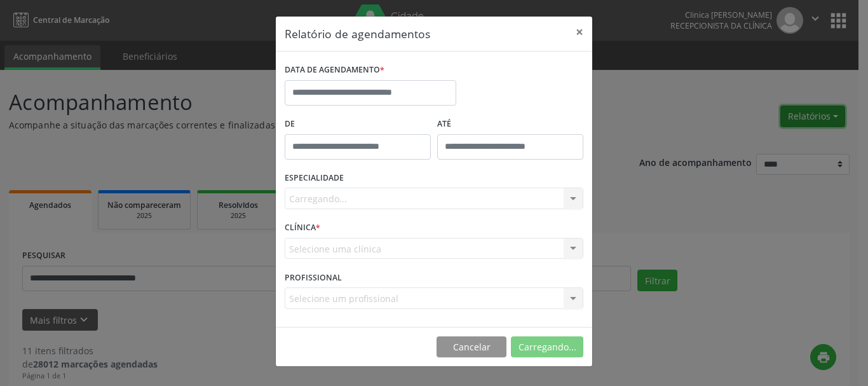  What do you see at coordinates (334, 70) in the screenshot?
I see `label: DATA DE AGENDAMENTO` at bounding box center [334, 70].